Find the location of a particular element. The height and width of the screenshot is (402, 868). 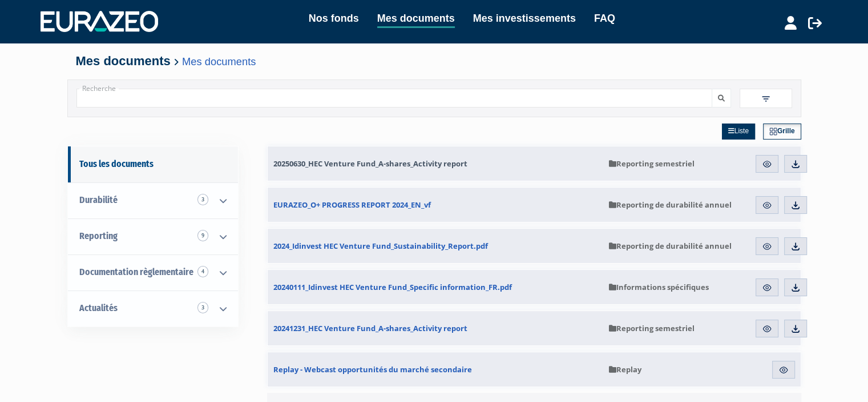

a: Grille is located at coordinates (782, 132).